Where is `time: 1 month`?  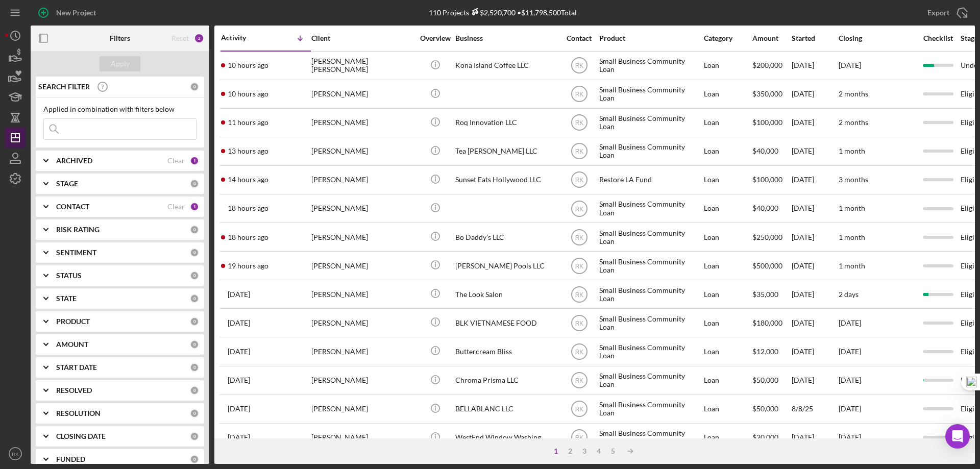
time: 1 month is located at coordinates (851, 151).